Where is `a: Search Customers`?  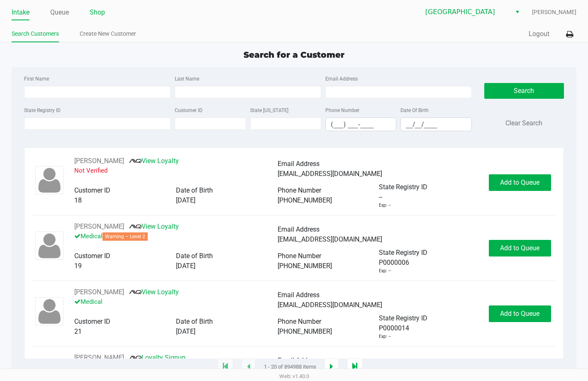 a: Search Customers is located at coordinates (35, 34).